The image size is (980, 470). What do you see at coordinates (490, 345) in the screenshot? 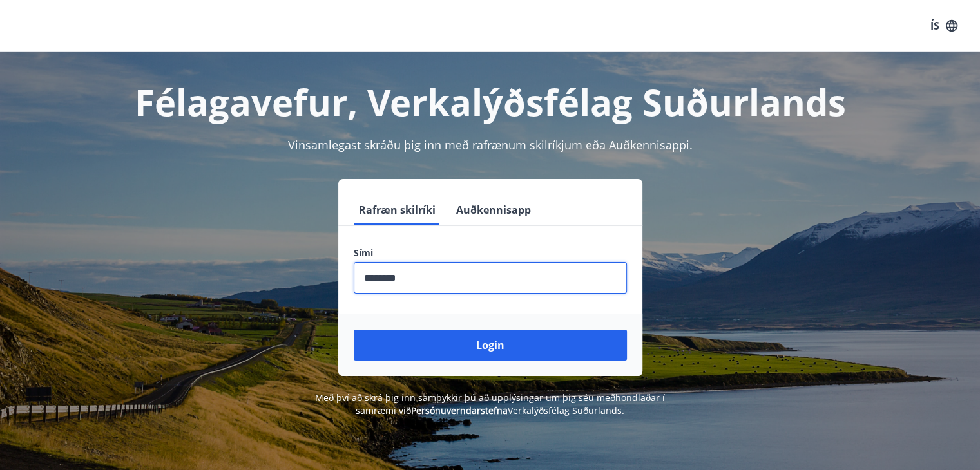
I see `button: Login` at bounding box center [490, 345].